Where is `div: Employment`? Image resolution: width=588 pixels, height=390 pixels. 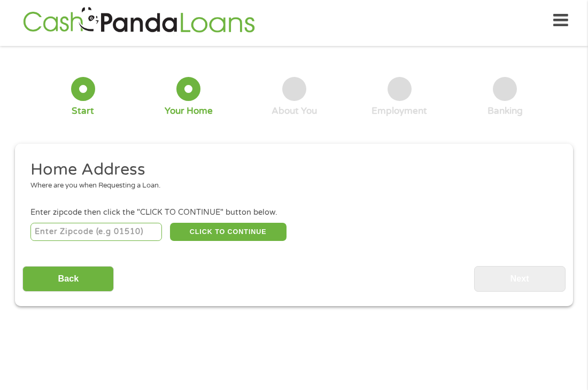
div: Employment is located at coordinates (399, 111).